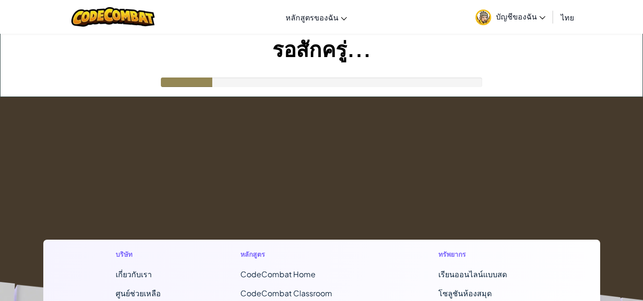 Image resolution: width=643 pixels, height=301 pixels. I want to click on span: บัญชีของฉัน, so click(520, 16).